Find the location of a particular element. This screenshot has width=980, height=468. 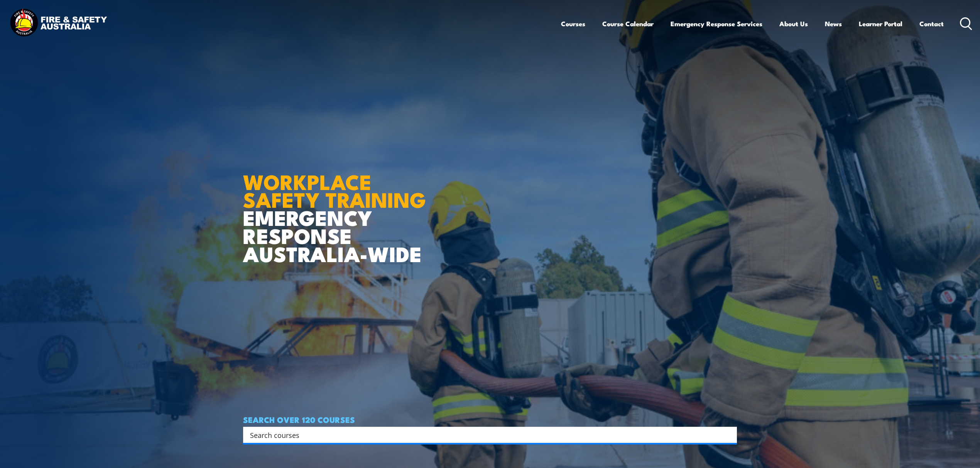

h1: EMERGENCY RESPONSE AUSTRALIA-WIDE is located at coordinates (337, 208).